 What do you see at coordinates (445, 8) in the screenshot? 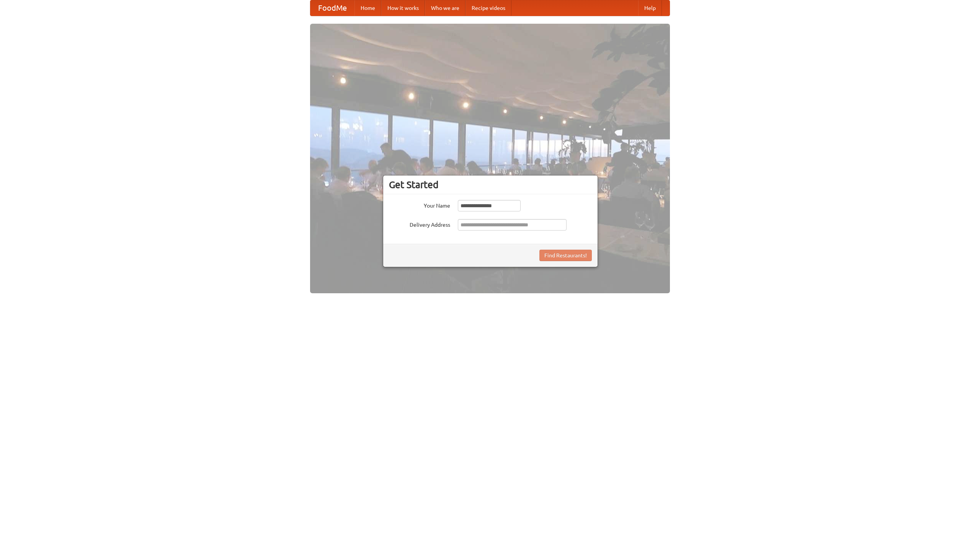
I see `a: Who we are` at bounding box center [445, 8].